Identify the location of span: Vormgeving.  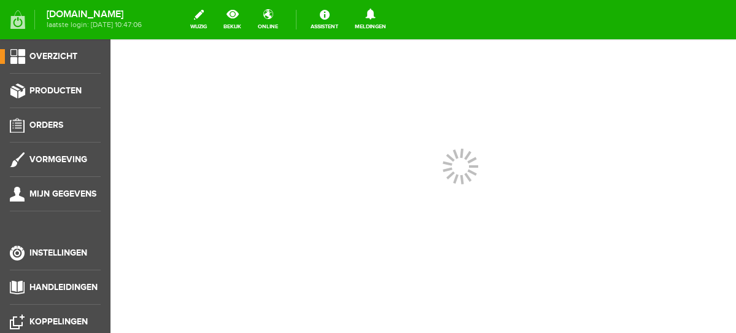
(58, 159).